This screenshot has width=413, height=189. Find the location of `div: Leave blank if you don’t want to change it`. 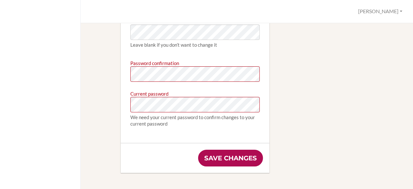

div: Leave blank if you don’t want to change it is located at coordinates (195, 45).